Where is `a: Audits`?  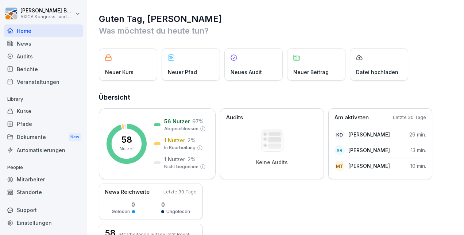
a: Audits is located at coordinates (43, 56).